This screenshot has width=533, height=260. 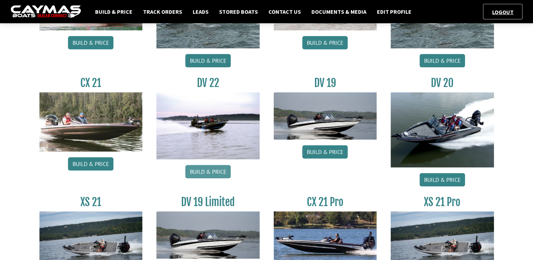 I want to click on a: Stored Boats, so click(x=239, y=12).